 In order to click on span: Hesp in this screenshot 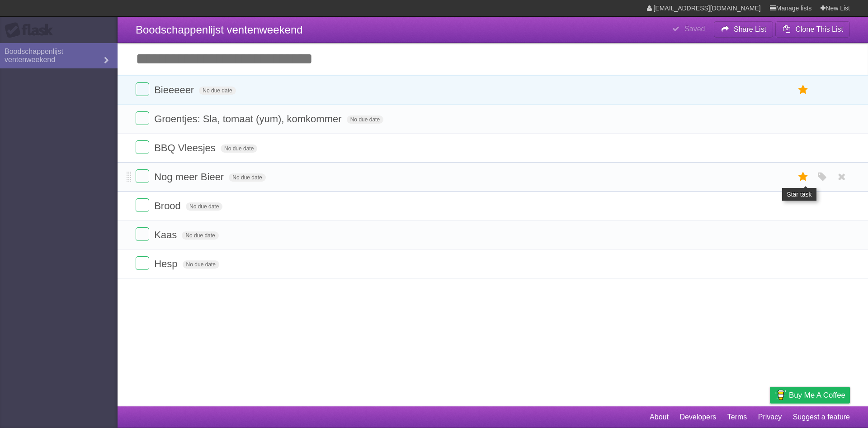, I will do `click(167, 263)`.